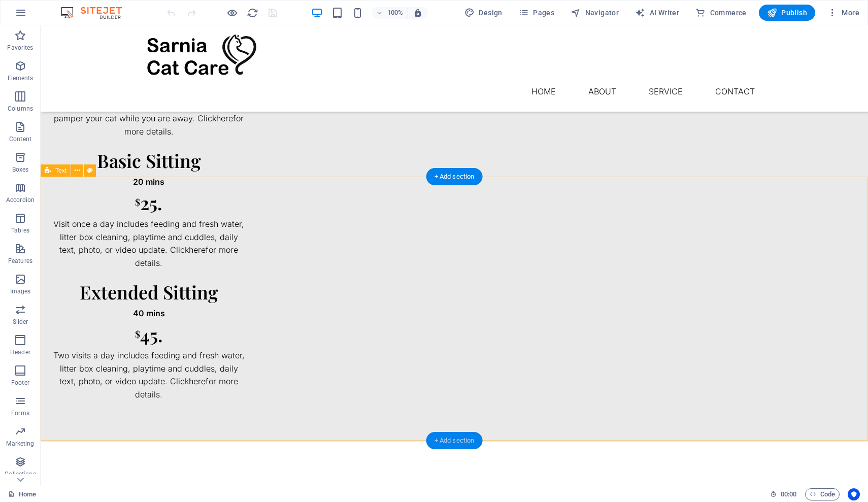 This screenshot has width=868, height=502. Describe the element at coordinates (20, 139) in the screenshot. I see `p: Content` at that location.